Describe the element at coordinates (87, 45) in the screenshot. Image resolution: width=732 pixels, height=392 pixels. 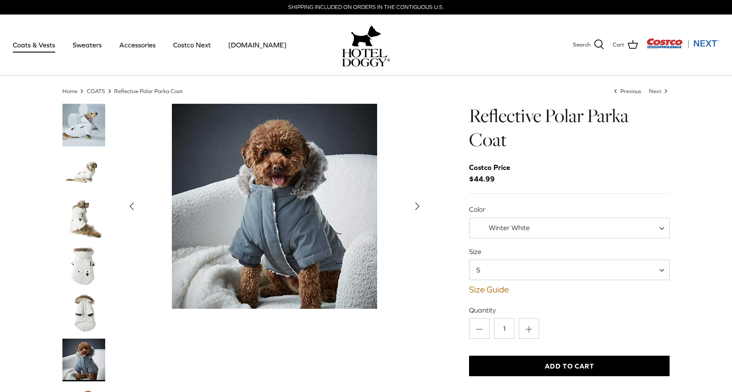
I see `a: Sweaters` at that location.